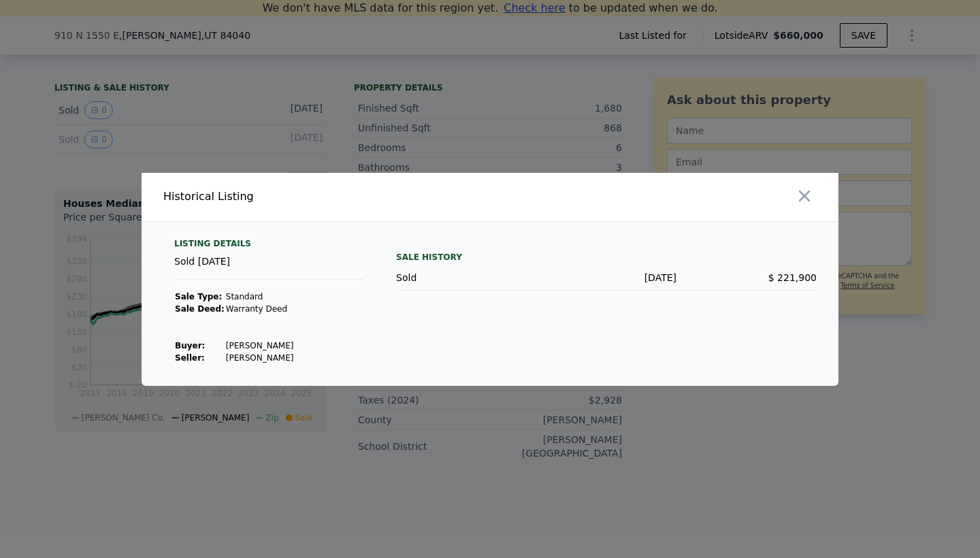  I want to click on td: Standard, so click(259, 297).